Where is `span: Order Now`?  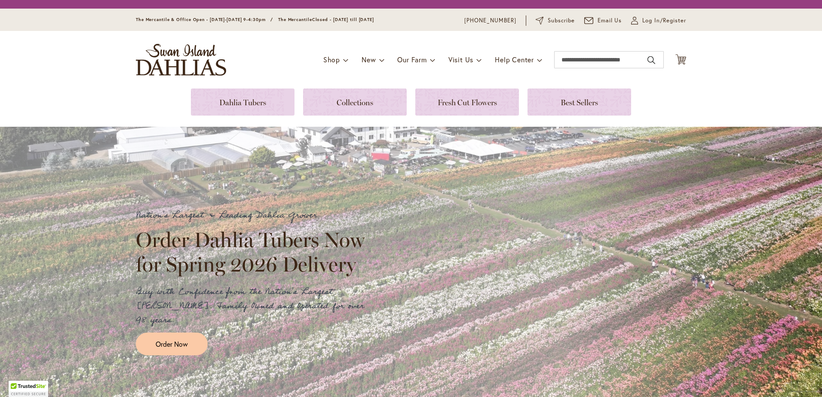
span: Order Now is located at coordinates (172, 344).